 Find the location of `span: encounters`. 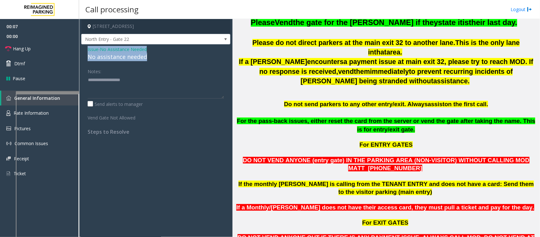

span: encounters is located at coordinates (325, 62).